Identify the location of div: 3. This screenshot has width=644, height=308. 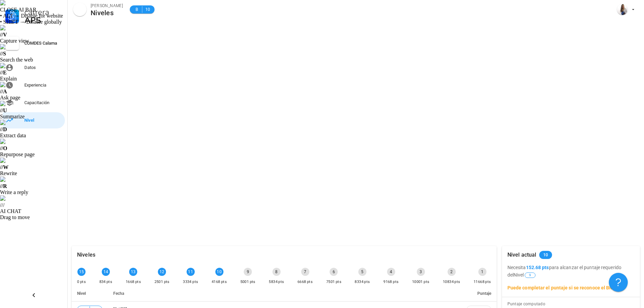
(421, 272).